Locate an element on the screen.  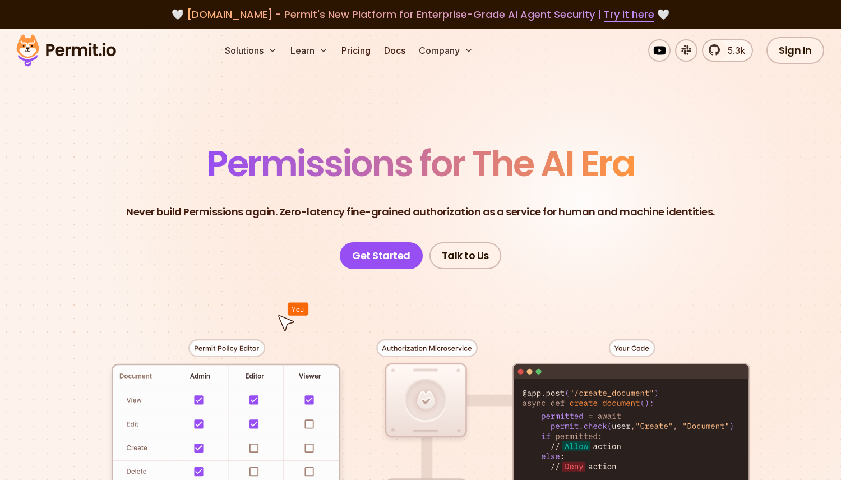
button: Solutions is located at coordinates (251, 50).